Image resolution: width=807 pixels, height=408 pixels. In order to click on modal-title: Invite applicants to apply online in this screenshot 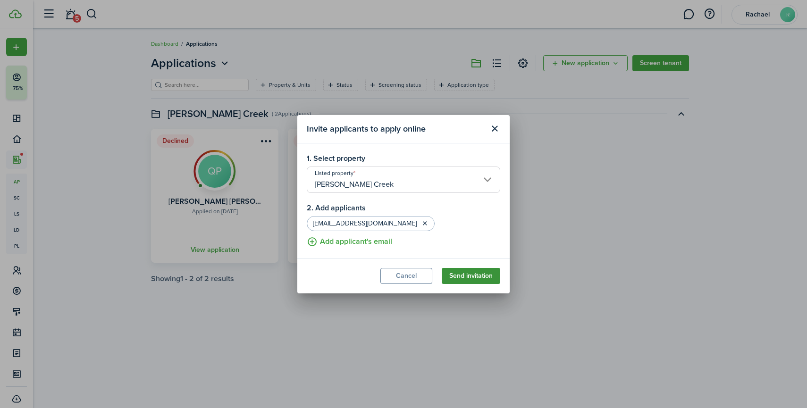, I will do `click(395, 129)`.